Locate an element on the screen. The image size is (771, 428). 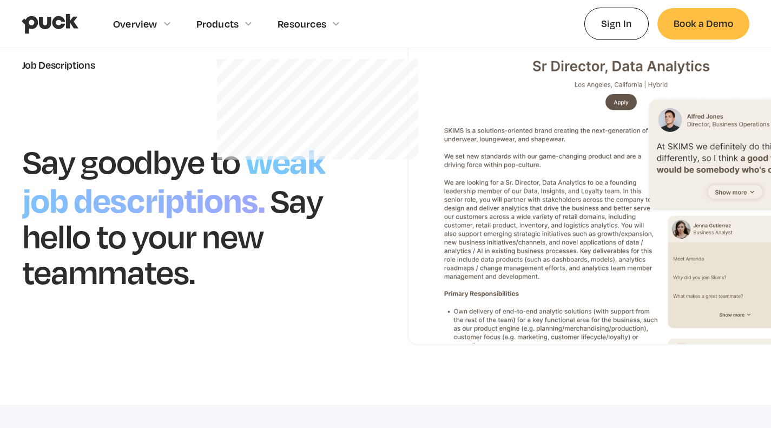
div: Overview is located at coordinates (135, 24).